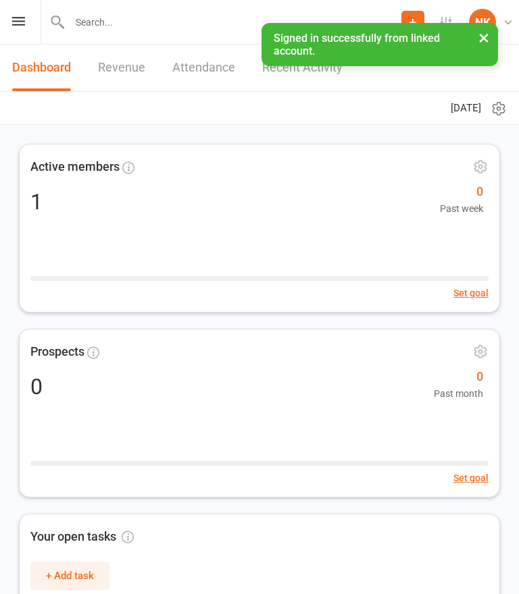 Image resolution: width=519 pixels, height=594 pixels. Describe the element at coordinates (356, 45) in the screenshot. I see `span: Signed in successfully from linked account.` at that location.